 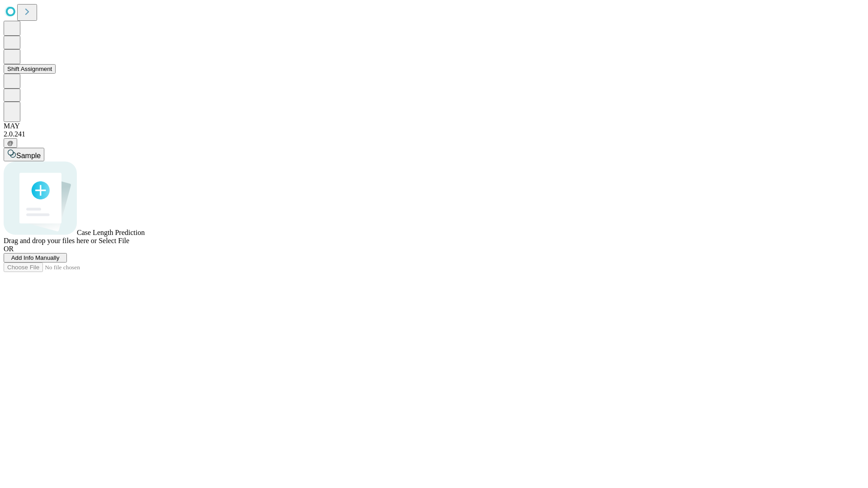 I want to click on button: Add Info Manually, so click(x=36, y=257).